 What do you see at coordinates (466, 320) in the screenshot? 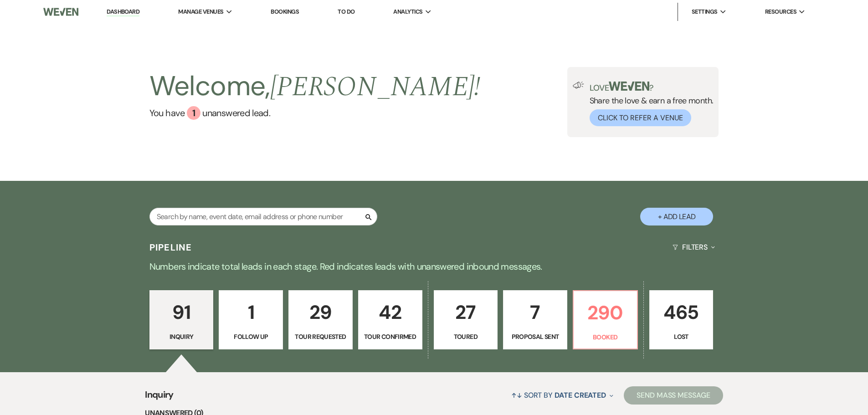
I see `a: 27Toured` at bounding box center [466, 320].